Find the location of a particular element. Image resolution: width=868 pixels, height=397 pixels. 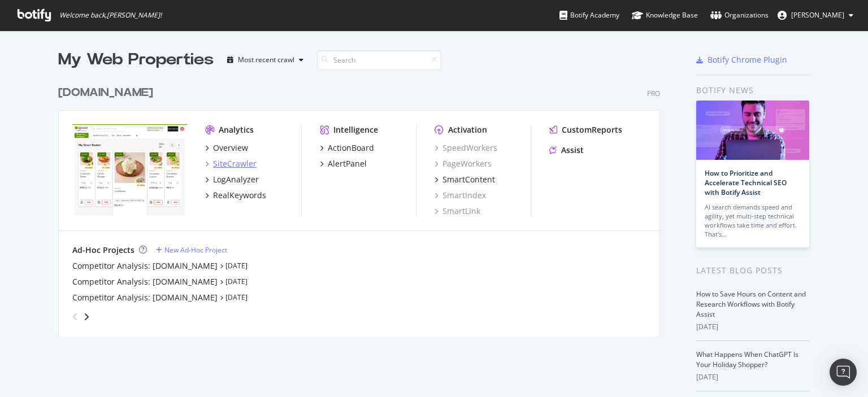

a: Botify Chrome Plugin is located at coordinates (742, 60).